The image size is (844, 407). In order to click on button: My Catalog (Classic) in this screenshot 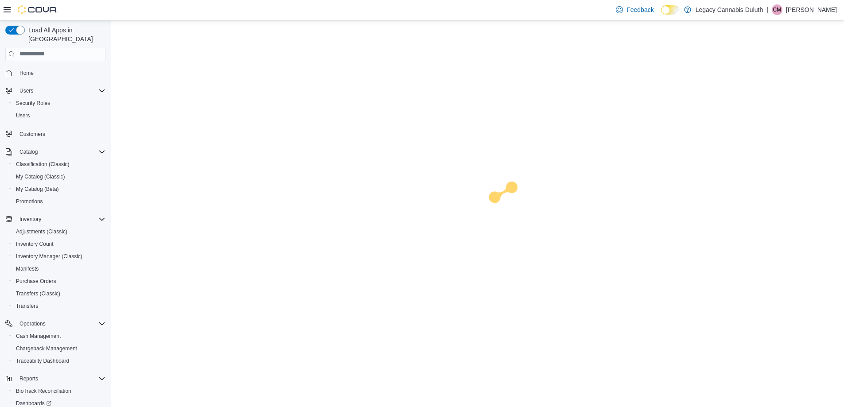, I will do `click(59, 177)`.